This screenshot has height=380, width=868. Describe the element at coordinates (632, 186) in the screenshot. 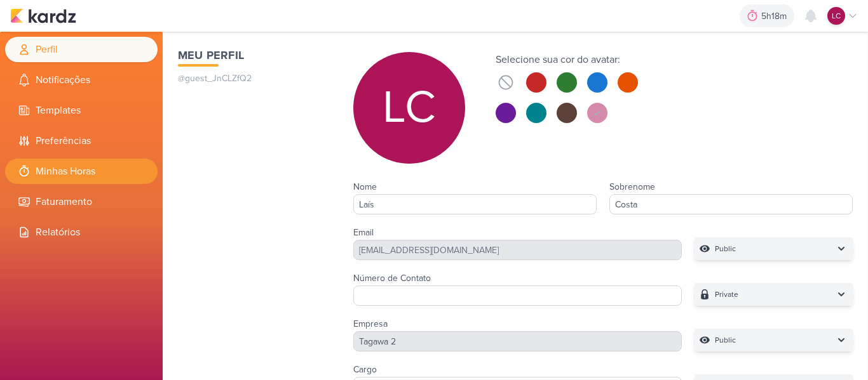

I see `label: Sobrenome` at that location.